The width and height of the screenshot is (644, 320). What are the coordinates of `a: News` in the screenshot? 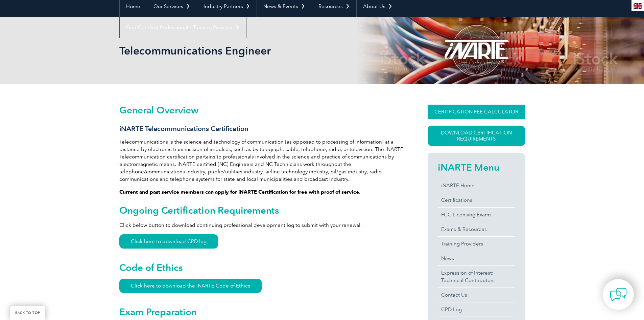 It's located at (476, 258).